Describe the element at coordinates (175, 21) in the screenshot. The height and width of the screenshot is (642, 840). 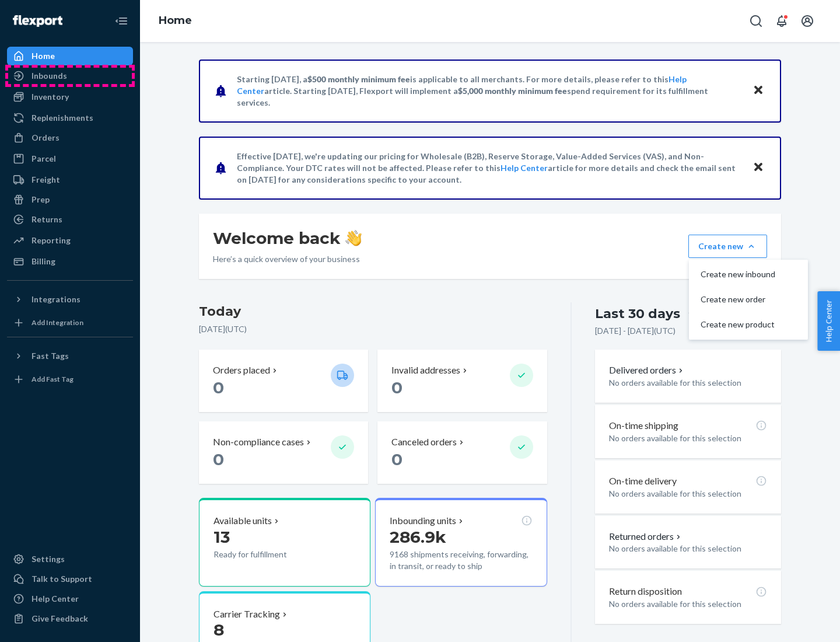
I see `ol: breadcrumbs` at that location.